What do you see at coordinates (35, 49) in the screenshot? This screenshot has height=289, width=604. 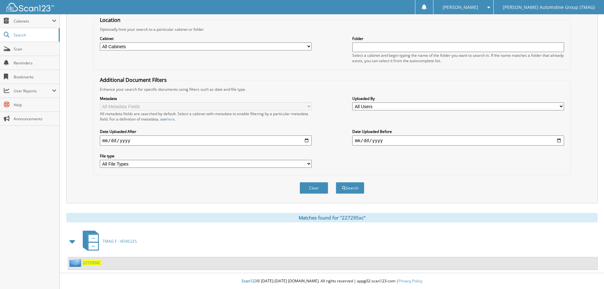 I see `span: Scan` at bounding box center [35, 49].